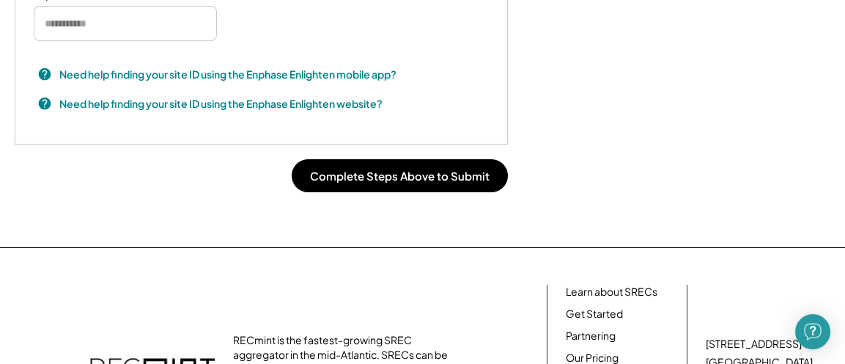  I want to click on div: Need help finding your site ID using the Enphase Enlighten website?, so click(221, 103).